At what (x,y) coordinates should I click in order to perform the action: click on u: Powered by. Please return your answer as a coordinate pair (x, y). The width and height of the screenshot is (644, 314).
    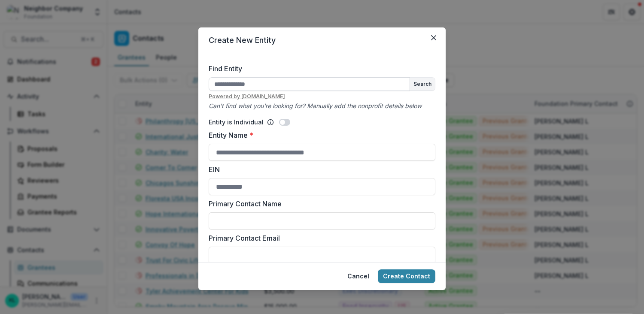
    Looking at the image, I should click on (322, 96).